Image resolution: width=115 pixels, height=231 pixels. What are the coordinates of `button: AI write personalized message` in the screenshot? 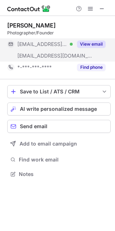 It's located at (59, 109).